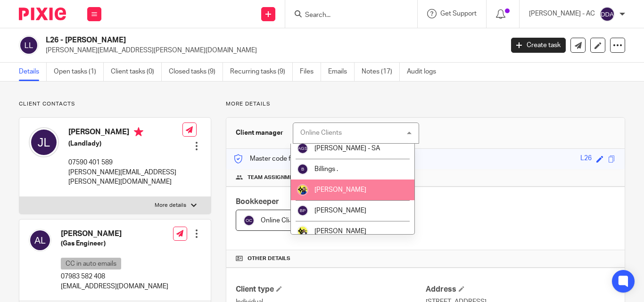 This screenshot has height=302, width=644. What do you see at coordinates (458, 14) in the screenshot?
I see `span: Get Support` at bounding box center [458, 14].